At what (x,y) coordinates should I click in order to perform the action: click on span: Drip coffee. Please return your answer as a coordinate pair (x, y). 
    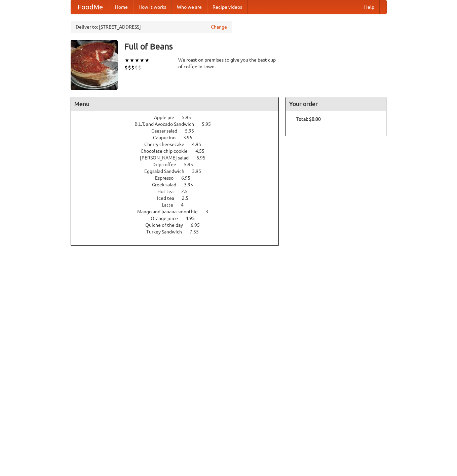
    Looking at the image, I should click on (167, 164).